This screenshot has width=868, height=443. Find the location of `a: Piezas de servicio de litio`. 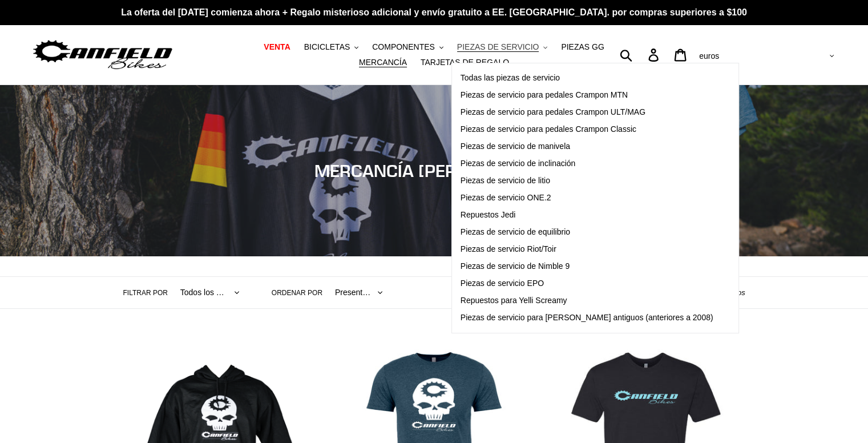

a: Piezas de servicio de litio is located at coordinates (586, 181).